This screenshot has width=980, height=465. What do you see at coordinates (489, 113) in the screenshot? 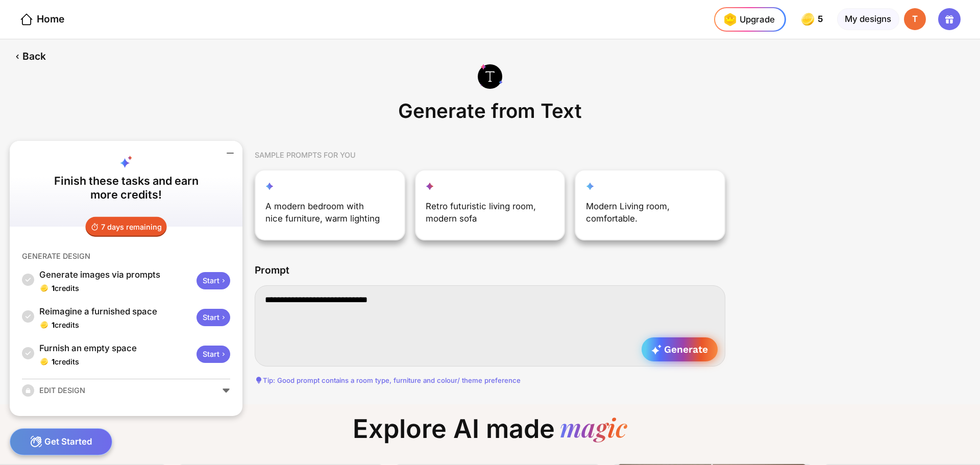
I see `div: Generate from Text` at bounding box center [489, 113].